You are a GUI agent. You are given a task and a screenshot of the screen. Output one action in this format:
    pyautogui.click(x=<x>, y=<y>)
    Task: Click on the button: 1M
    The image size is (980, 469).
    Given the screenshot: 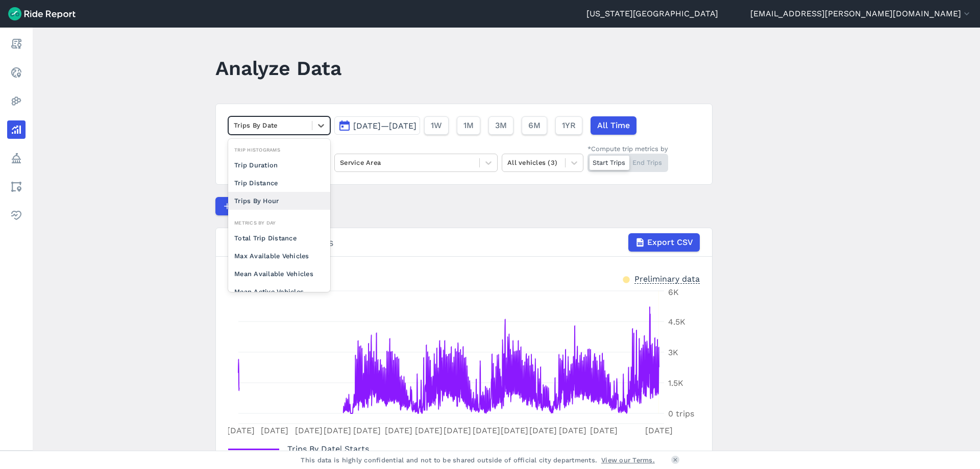 What is the action you would take?
    pyautogui.click(x=469, y=125)
    